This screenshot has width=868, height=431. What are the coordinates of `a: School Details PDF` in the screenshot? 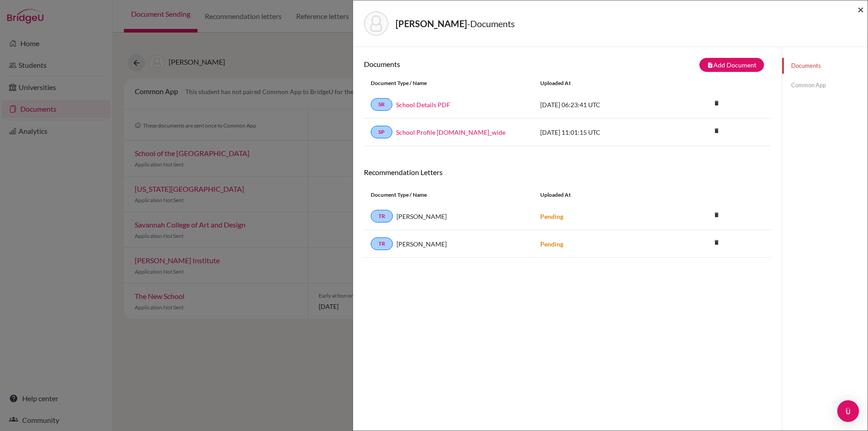 It's located at (423, 104).